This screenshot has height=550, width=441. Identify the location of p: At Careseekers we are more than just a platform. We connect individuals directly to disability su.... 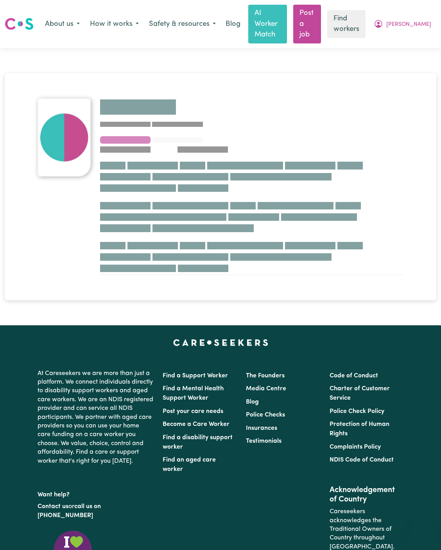
(95, 417).